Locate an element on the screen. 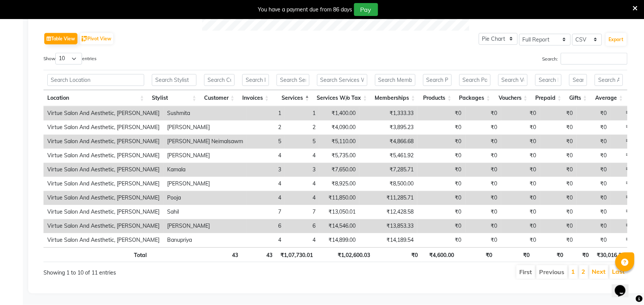 This screenshot has height=305, width=644. input: Search Products is located at coordinates (437, 80).